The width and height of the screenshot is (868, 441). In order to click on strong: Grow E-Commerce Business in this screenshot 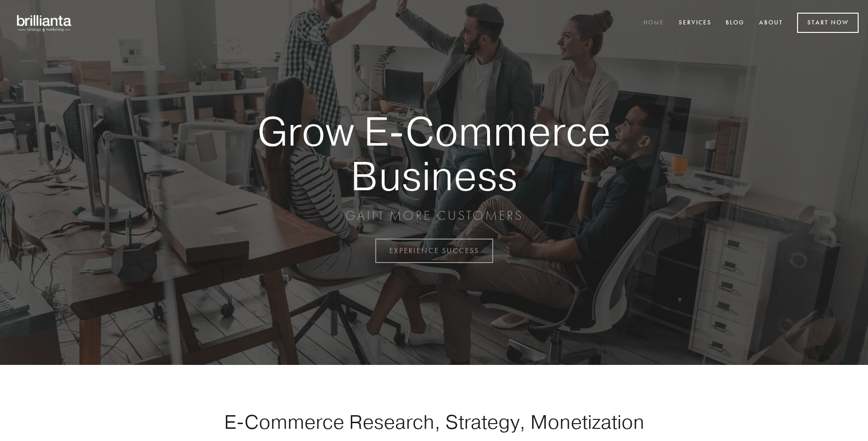, I will do `click(434, 153)`.